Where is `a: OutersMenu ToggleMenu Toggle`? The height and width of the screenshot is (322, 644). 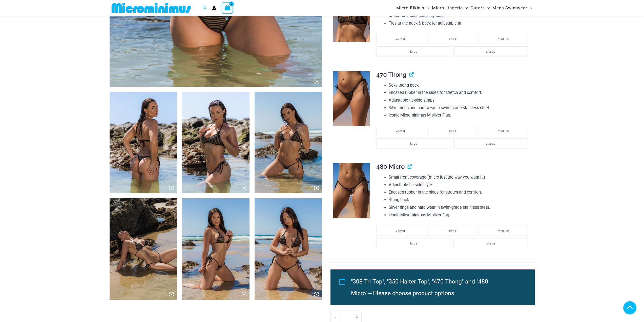
a: OutersMenu ToggleMenu Toggle is located at coordinates (480, 8).